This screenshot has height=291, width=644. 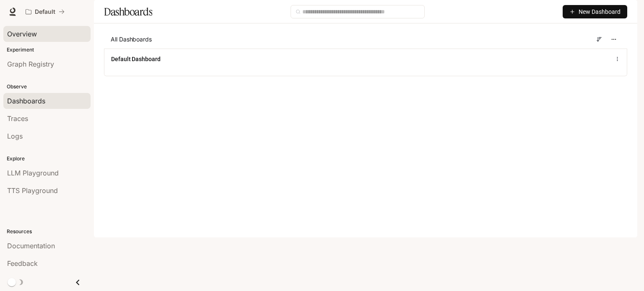 What do you see at coordinates (595, 12) in the screenshot?
I see `button: New Dashboard` at bounding box center [595, 12].